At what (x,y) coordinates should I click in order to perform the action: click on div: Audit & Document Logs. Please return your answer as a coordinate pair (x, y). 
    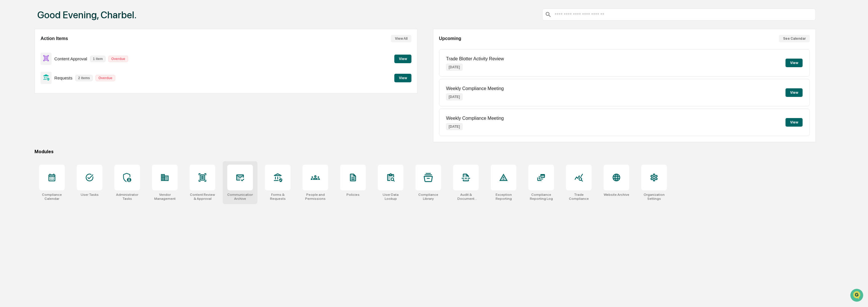
    Looking at the image, I should click on (466, 196).